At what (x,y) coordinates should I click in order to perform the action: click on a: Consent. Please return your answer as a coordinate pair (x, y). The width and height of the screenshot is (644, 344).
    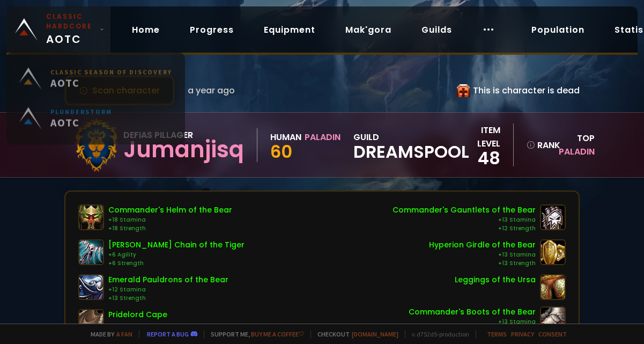
    Looking at the image, I should click on (553, 334).